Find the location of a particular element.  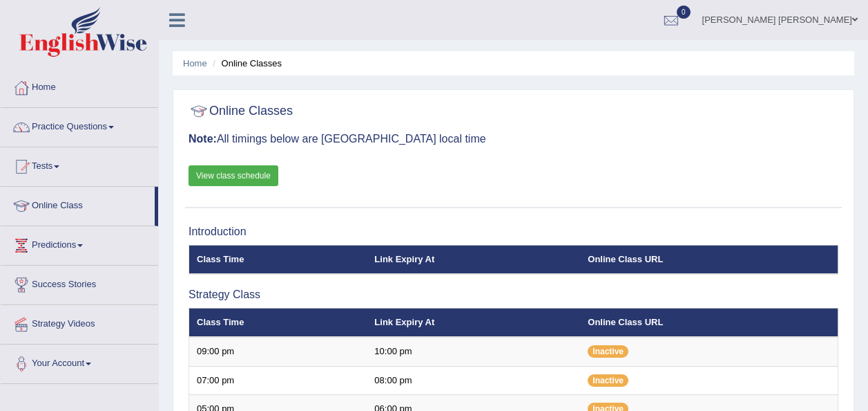

a: Predictions is located at coordinates (79, 244).